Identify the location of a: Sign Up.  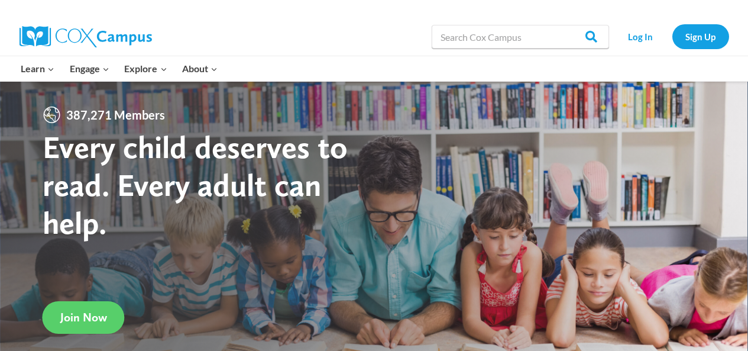
(701, 36).